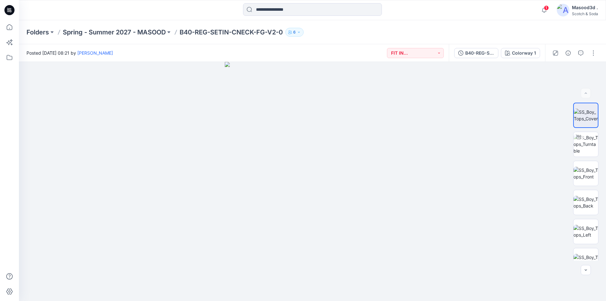 This screenshot has height=301, width=606. What do you see at coordinates (568, 53) in the screenshot?
I see `button: Details` at bounding box center [568, 53].